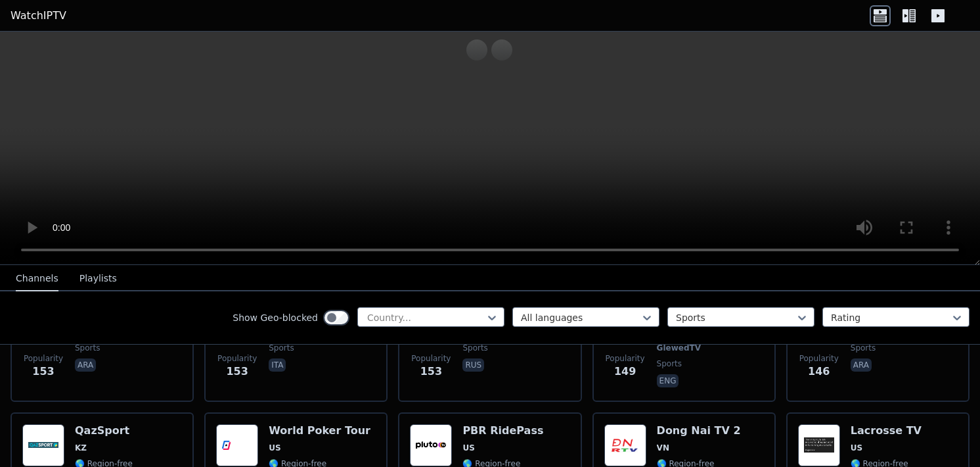 This screenshot has height=467, width=980. Describe the element at coordinates (431, 445) in the screenshot. I see `img: PBR RidePass` at that location.